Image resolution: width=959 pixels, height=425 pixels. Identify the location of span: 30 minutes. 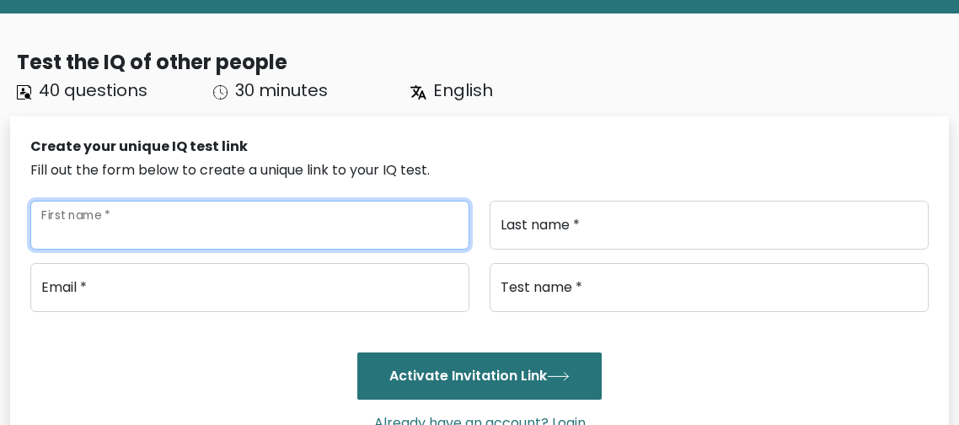
(281, 90).